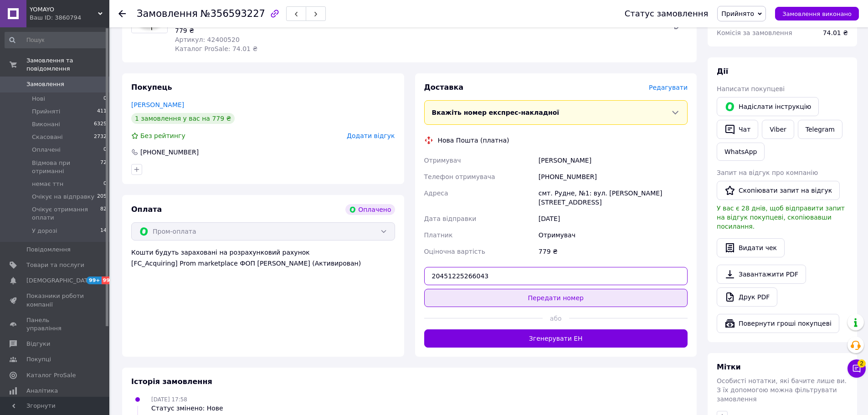 The image size is (868, 415). What do you see at coordinates (444, 87) in the screenshot?
I see `span: Доставка` at bounding box center [444, 87].